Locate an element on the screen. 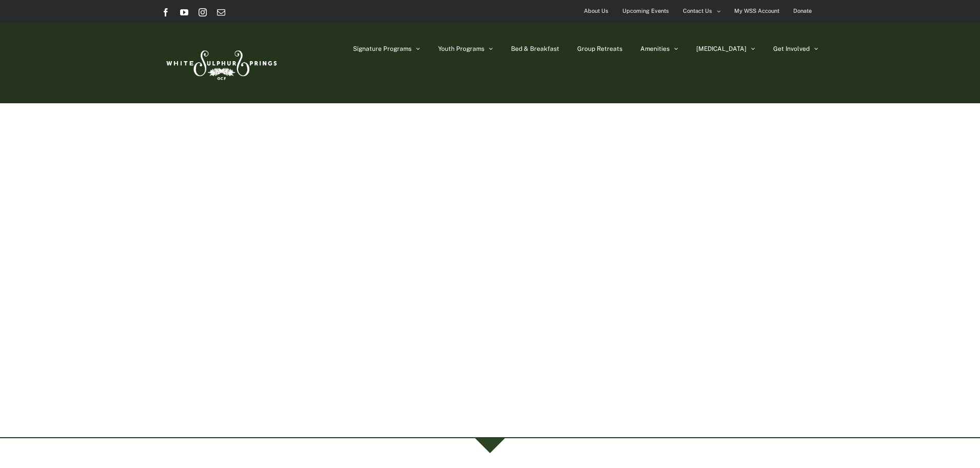 This screenshot has height=468, width=980. a: Email is located at coordinates (221, 12).